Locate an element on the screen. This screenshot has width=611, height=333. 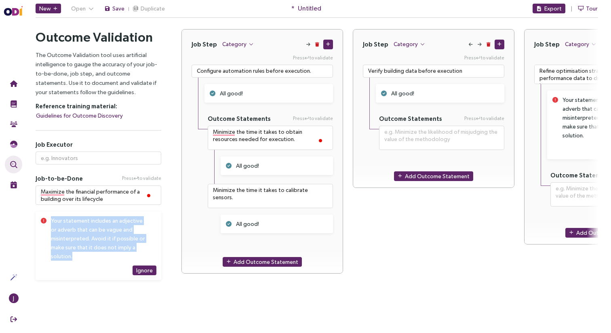
span: Export is located at coordinates (552, 8).